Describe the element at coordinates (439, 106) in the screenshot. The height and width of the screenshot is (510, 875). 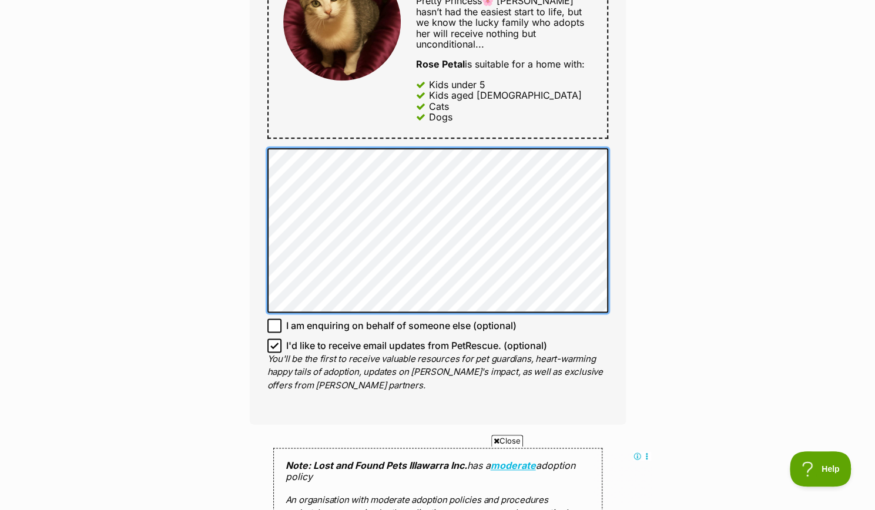
I see `div: Cats` at that location.